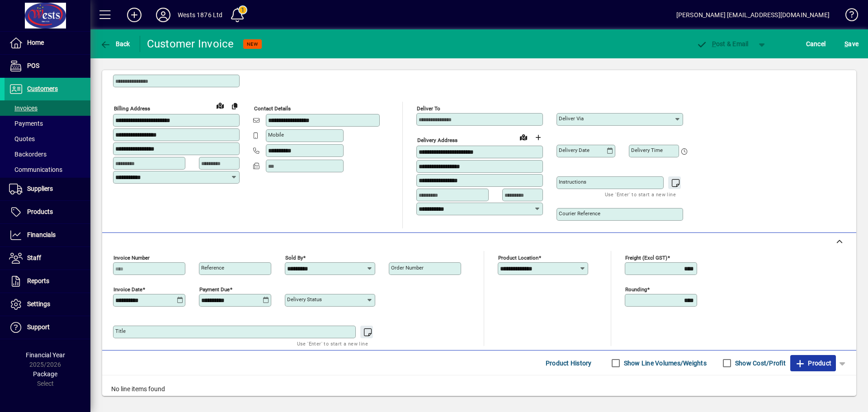 Image resolution: width=868 pixels, height=412 pixels. Describe the element at coordinates (851, 44) in the screenshot. I see `button: Save` at that location.